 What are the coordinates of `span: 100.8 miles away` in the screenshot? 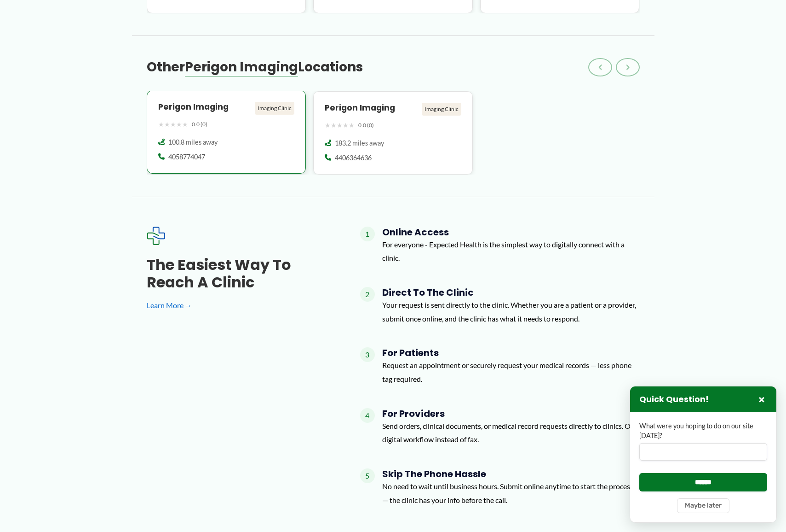 It's located at (193, 142).